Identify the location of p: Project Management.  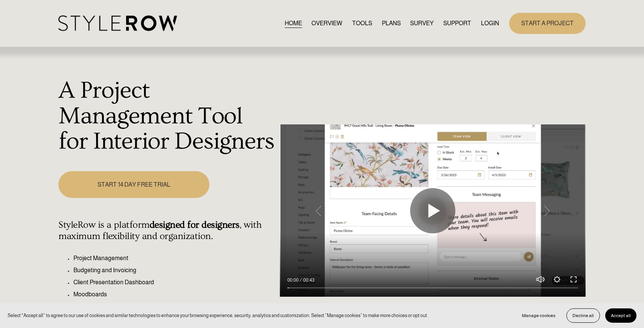
(174, 258).